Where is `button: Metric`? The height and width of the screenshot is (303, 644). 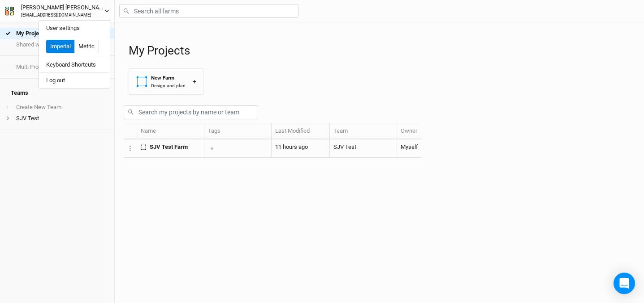 button: Metric is located at coordinates (86, 47).